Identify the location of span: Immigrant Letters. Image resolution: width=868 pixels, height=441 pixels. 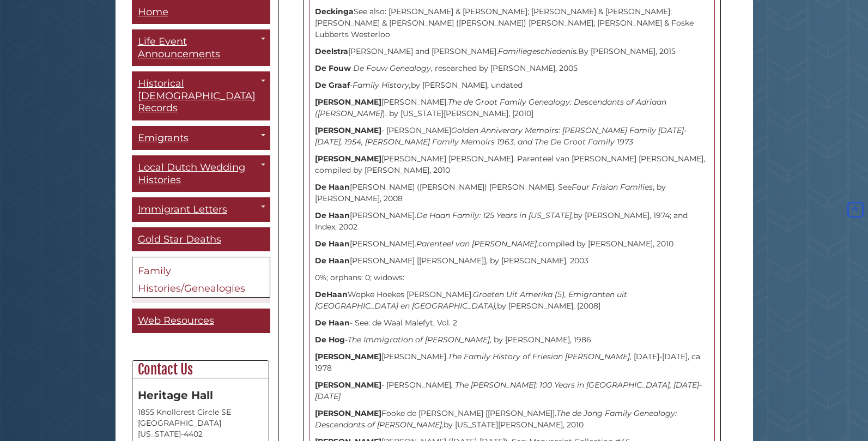
(183, 210).